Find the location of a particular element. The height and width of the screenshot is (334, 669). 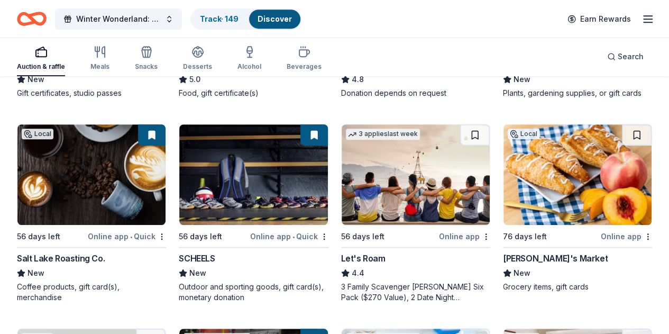

a: Home is located at coordinates (32, 18).